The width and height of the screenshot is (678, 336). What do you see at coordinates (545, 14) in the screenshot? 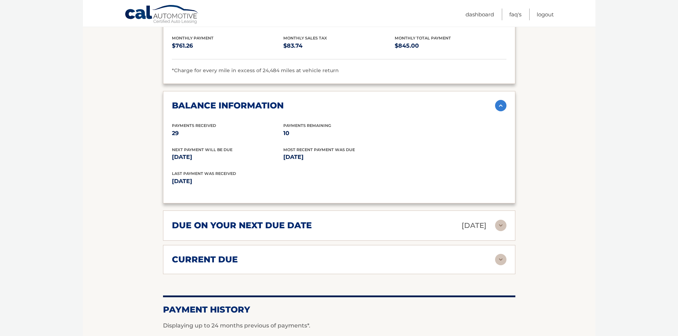
I see `a: Logout` at bounding box center [545, 14].